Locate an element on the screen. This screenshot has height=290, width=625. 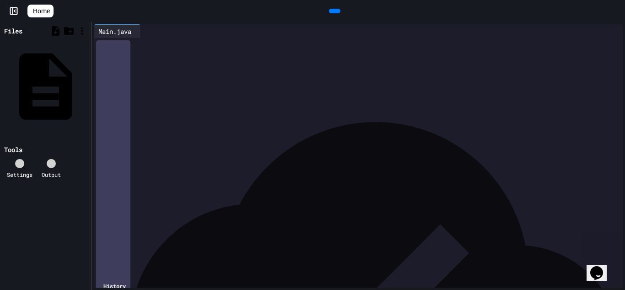
a: Home is located at coordinates (40, 11).